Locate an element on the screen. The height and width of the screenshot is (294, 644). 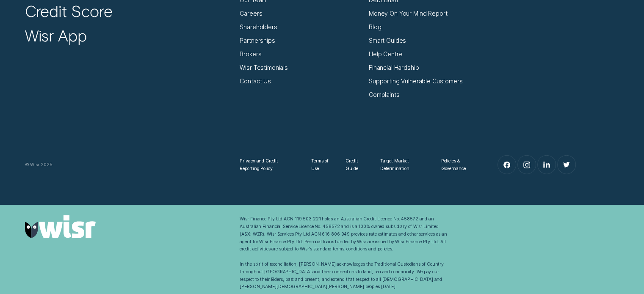
a: Shareholders is located at coordinates (258, 27).